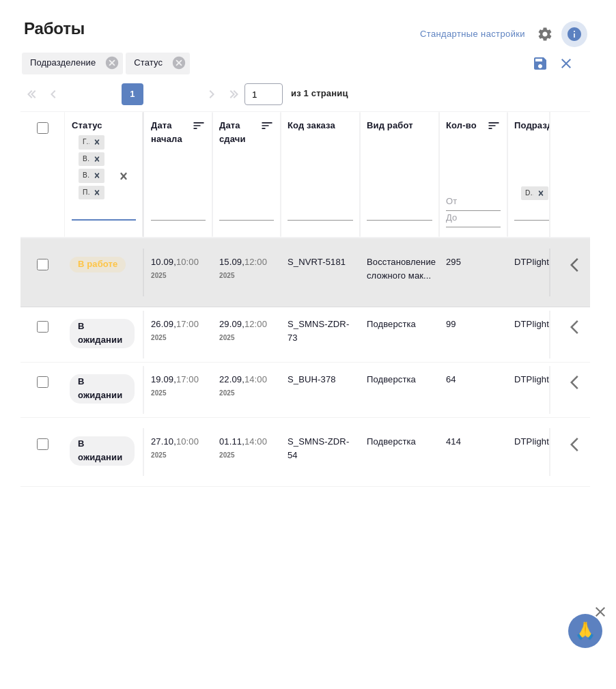  What do you see at coordinates (320, 95) in the screenshot?
I see `span: из 1 страниц` at bounding box center [320, 95].